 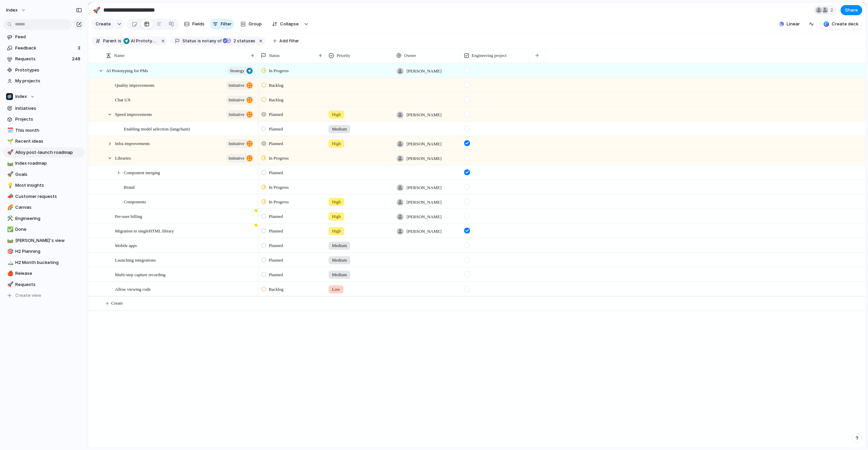 What do you see at coordinates (289, 41) in the screenshot?
I see `span: Add filter` at bounding box center [289, 41].